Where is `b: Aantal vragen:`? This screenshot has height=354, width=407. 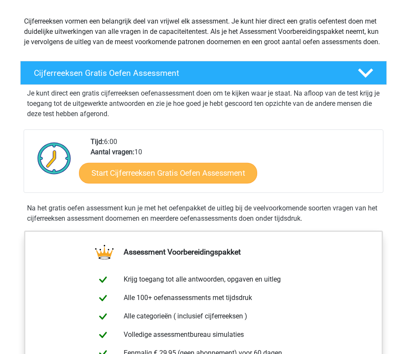 b: Aantal vragen: is located at coordinates (112, 152).